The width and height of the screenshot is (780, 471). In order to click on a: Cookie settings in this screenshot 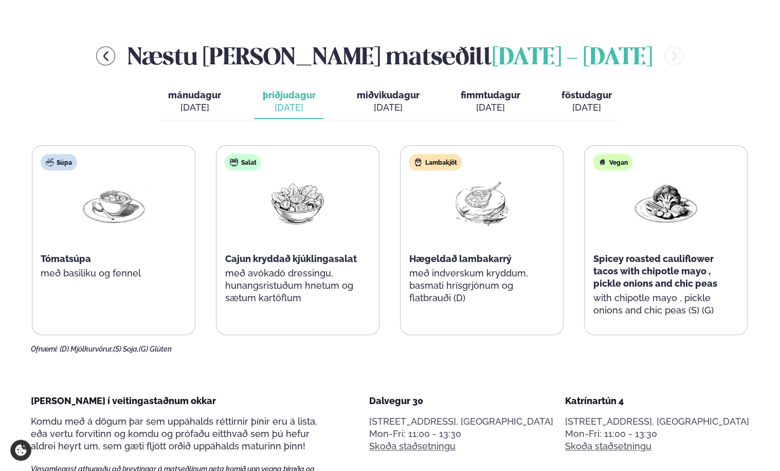, I will do `click(21, 449)`.